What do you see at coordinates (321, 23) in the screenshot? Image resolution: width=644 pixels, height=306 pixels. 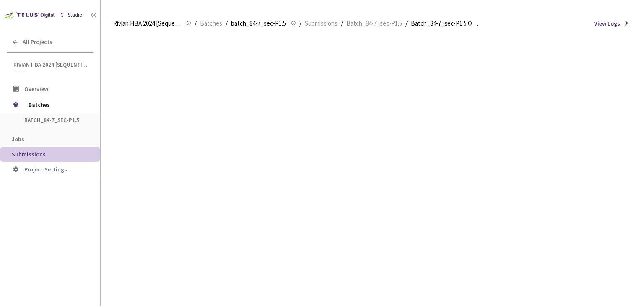 I see `a: Submissions` at bounding box center [321, 23].